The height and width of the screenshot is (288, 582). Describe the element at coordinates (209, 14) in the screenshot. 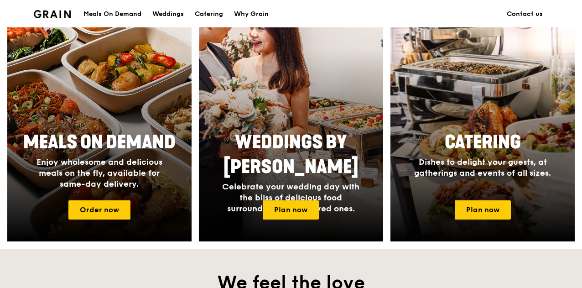

I see `a: Catering` at that location.